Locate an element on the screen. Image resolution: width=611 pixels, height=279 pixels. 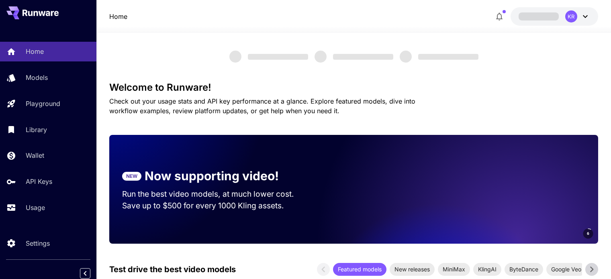
div: New releases is located at coordinates (412, 269).